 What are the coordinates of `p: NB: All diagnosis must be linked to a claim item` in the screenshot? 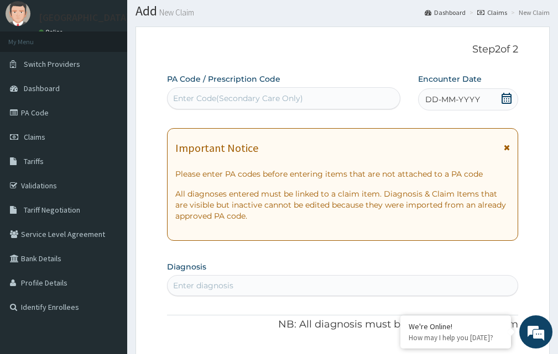 It's located at (342, 325).